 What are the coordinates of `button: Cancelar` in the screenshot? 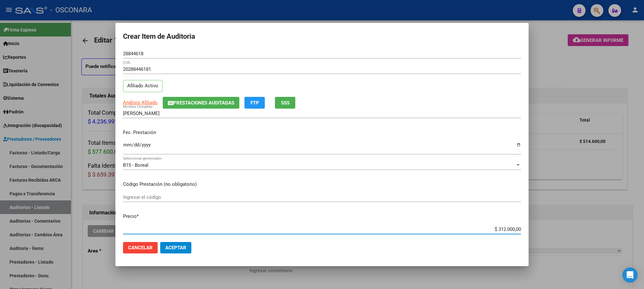 It's located at (140, 248).